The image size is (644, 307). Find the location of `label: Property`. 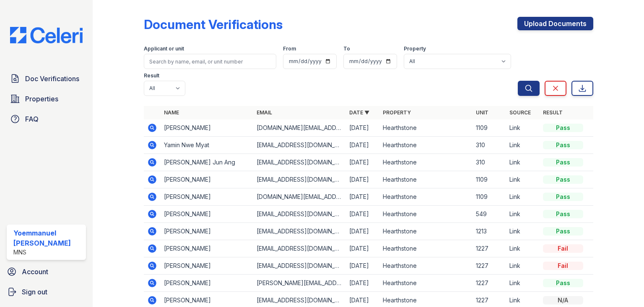

label: Property is located at coordinates (415, 49).